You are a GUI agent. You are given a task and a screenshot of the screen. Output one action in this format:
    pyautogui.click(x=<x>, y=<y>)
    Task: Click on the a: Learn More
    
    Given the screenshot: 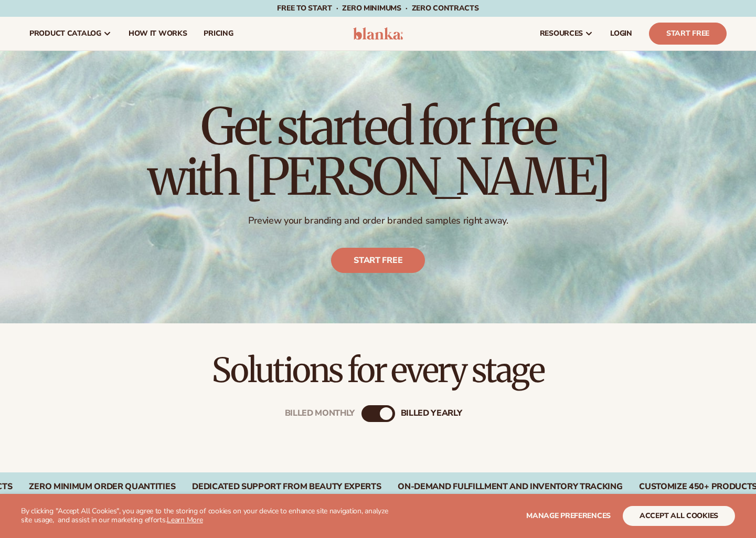 What is the action you would take?
    pyautogui.click(x=184, y=519)
    